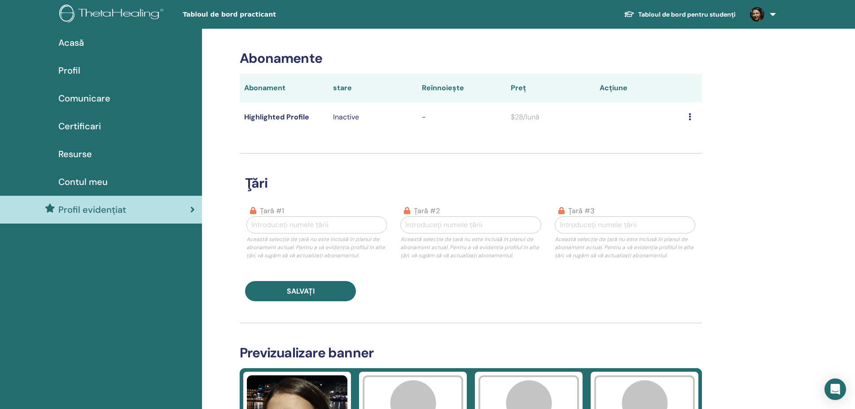  What do you see at coordinates (640, 88) in the screenshot?
I see `th: Acțiune` at bounding box center [640, 88].